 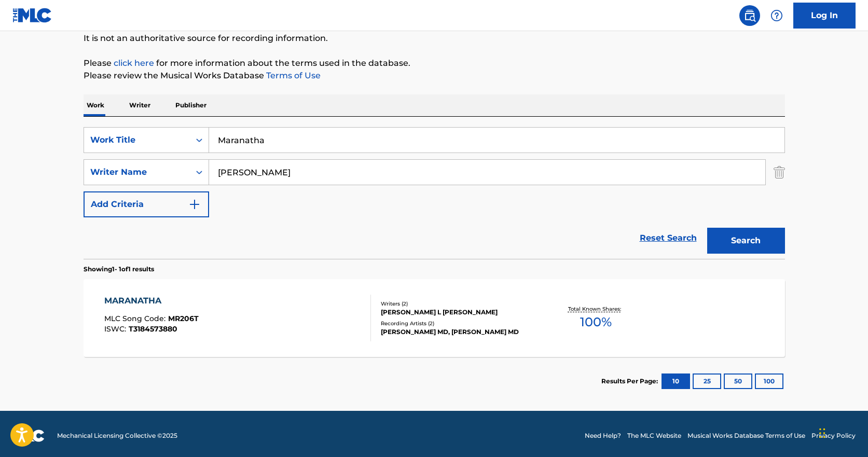 What do you see at coordinates (195, 204) in the screenshot?
I see `img: 9d2ae6d4665cec9f34b9.svg` at bounding box center [195, 204].